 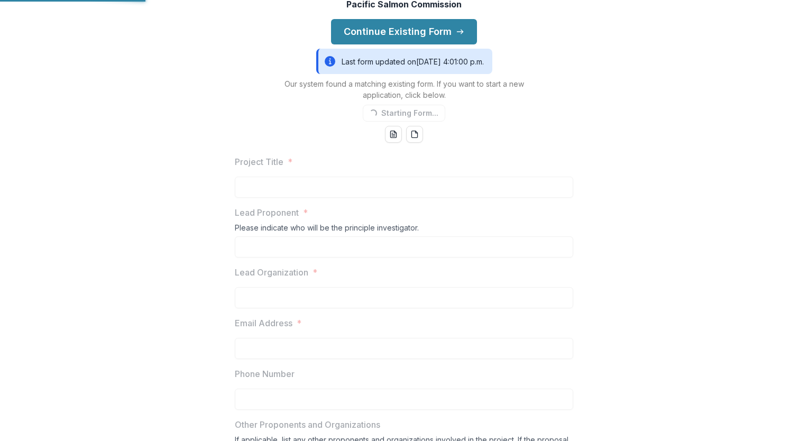 What do you see at coordinates (404, 229) in the screenshot?
I see `div: Please indicate who will be the principle investigator.` at bounding box center [404, 229].